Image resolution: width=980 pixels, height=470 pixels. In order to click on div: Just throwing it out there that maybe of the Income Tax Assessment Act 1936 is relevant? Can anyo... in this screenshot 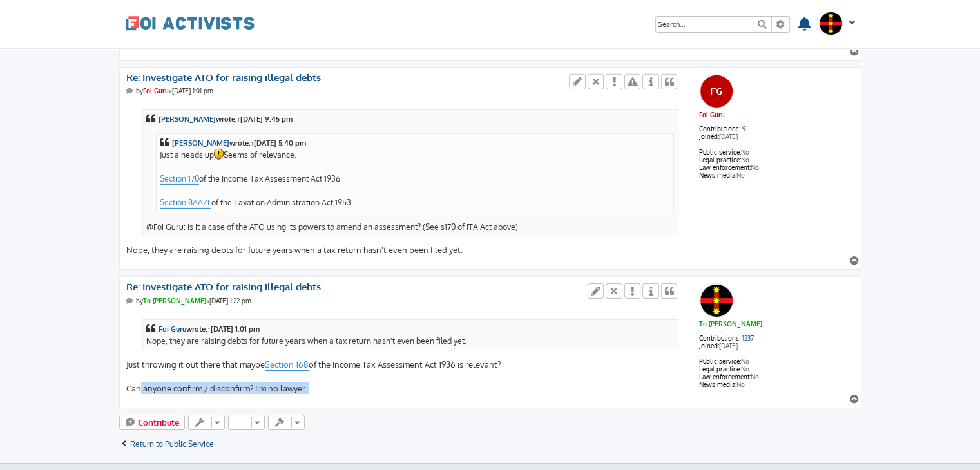, I will do `click(402, 354)`.